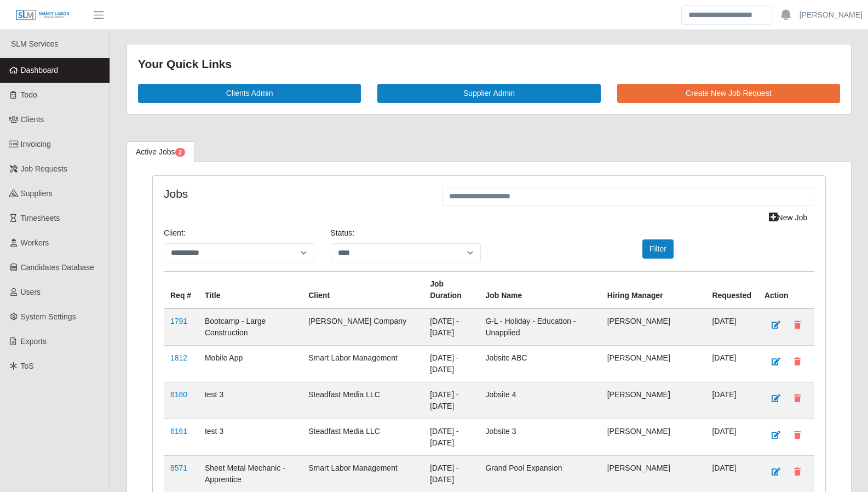  I want to click on a: 8571, so click(178, 468).